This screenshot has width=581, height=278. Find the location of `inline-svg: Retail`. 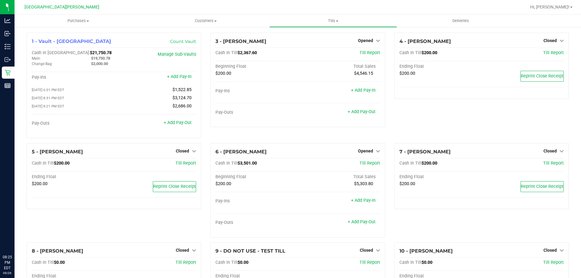

inline-svg: Retail is located at coordinates (8, 73).